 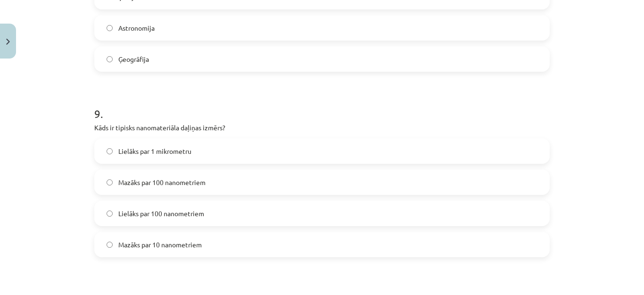 What do you see at coordinates (109, 28) in the screenshot?
I see `input: Astronomija` at bounding box center [109, 28].